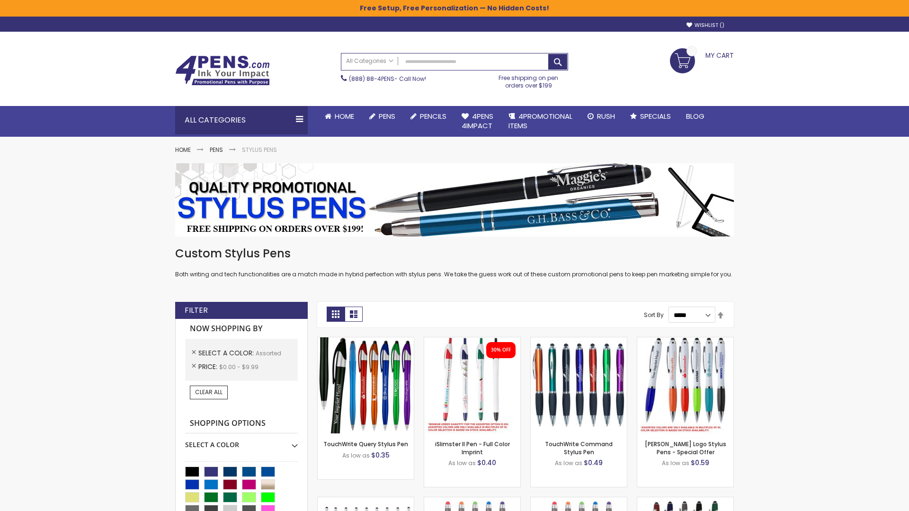 The image size is (909, 511). What do you see at coordinates (387, 79) in the screenshot?
I see `span: - Call Now!` at bounding box center [387, 79].